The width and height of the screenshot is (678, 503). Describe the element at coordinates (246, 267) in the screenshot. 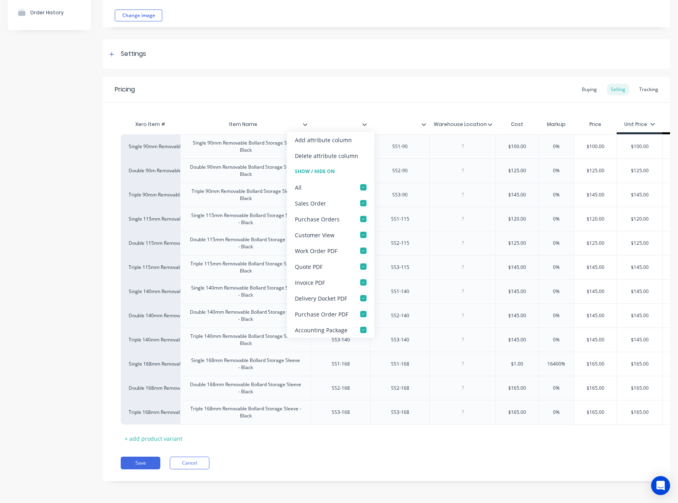

I see `div: Triple 115mm Removable Bollard Storage Sleeve - Black` at that location.